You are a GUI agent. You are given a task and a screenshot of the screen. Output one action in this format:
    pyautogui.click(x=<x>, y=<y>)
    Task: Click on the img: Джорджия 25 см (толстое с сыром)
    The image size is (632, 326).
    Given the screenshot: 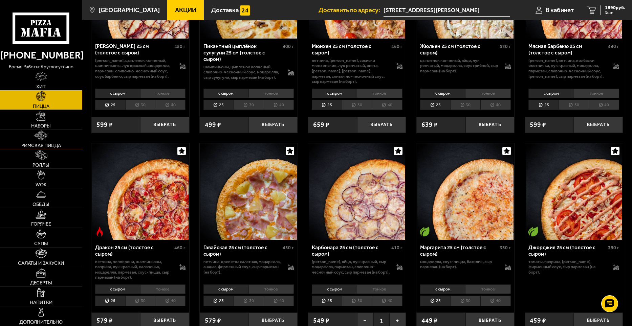 What is the action you would take?
    pyautogui.click(x=574, y=192)
    